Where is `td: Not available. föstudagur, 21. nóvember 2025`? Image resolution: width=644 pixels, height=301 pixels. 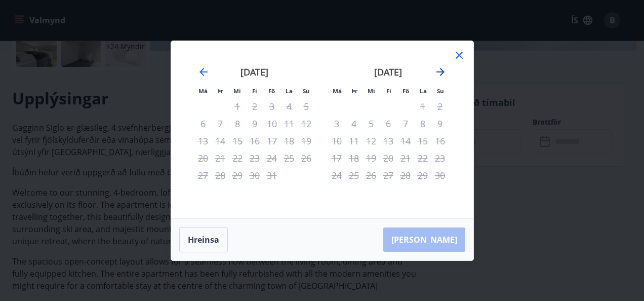
td: Not available. föstudagur, 21. nóvember 2025 is located at coordinates (406, 158).